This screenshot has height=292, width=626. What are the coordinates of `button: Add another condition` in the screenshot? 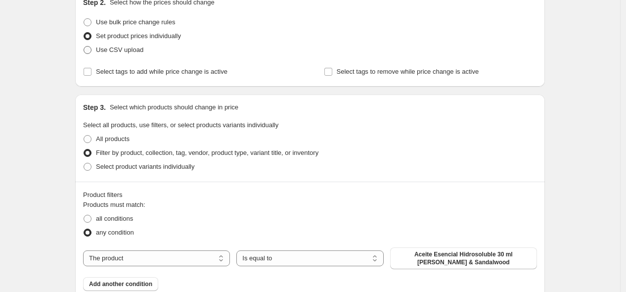 It's located at (121, 284).